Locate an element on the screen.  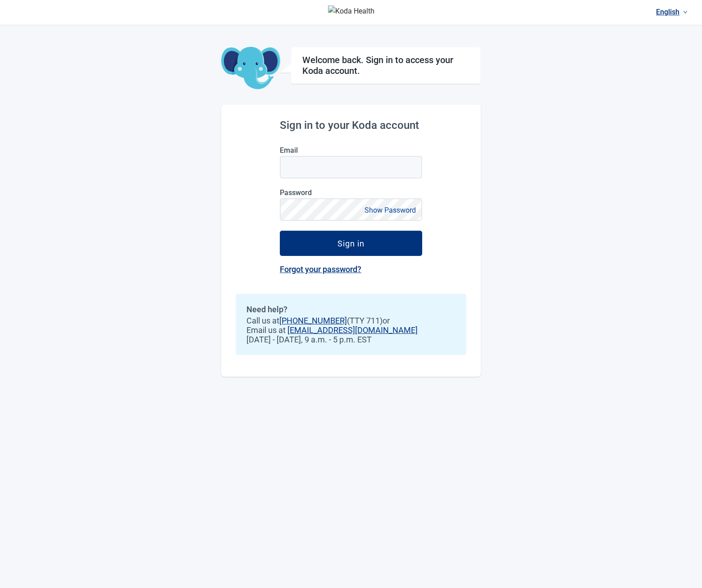
h2: Sign in to your Koda account is located at coordinates (351, 125).